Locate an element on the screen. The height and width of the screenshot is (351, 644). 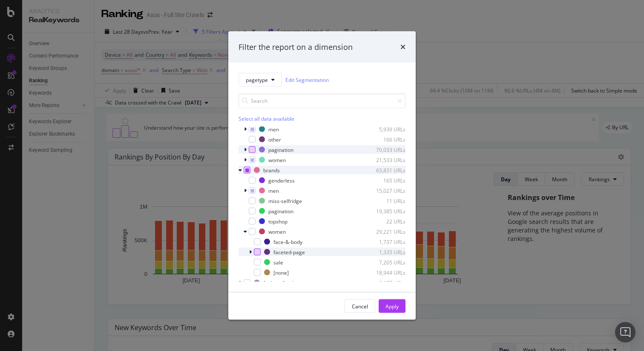
a: Edit Segmentation is located at coordinates (307, 79).